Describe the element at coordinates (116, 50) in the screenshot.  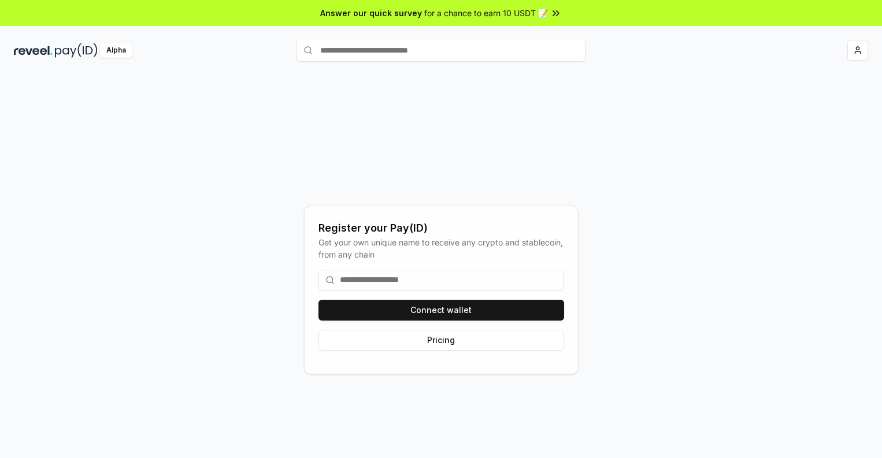
I see `div: Alpha` at that location.